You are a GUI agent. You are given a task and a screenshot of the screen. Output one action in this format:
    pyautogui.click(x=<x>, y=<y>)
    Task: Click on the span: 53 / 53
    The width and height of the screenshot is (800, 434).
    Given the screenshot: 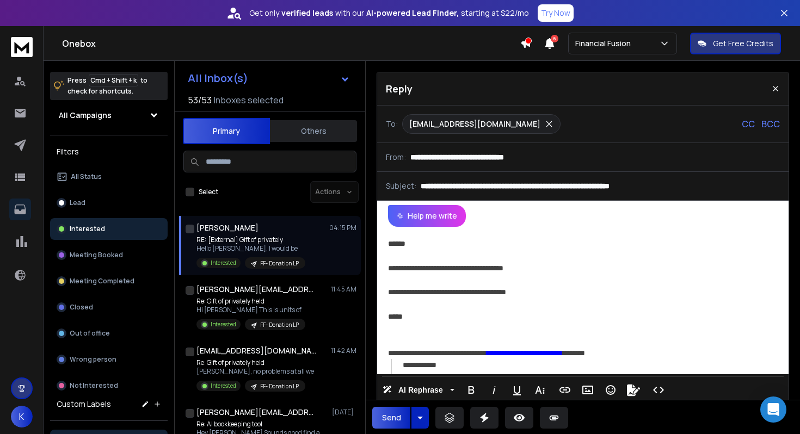 What is the action you would take?
    pyautogui.click(x=200, y=100)
    